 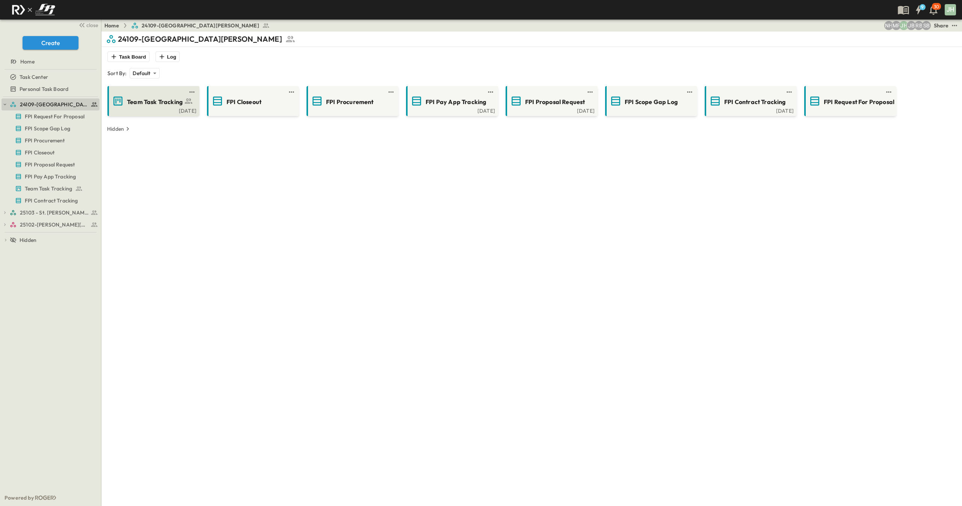 What do you see at coordinates (119, 129) in the screenshot?
I see `button: Hidden` at bounding box center [119, 129].